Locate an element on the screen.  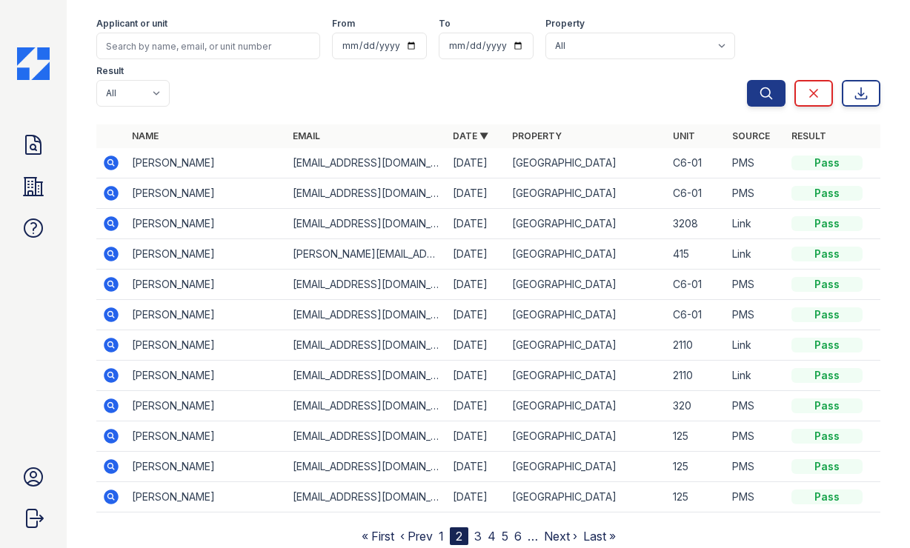
a: Unit is located at coordinates (684, 136).